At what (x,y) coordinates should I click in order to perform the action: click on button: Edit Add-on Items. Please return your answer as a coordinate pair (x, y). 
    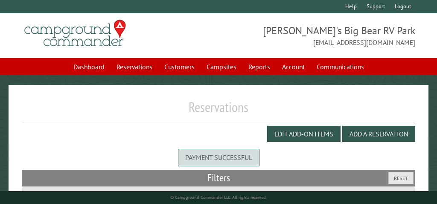
    Looking at the image, I should click on (304, 134).